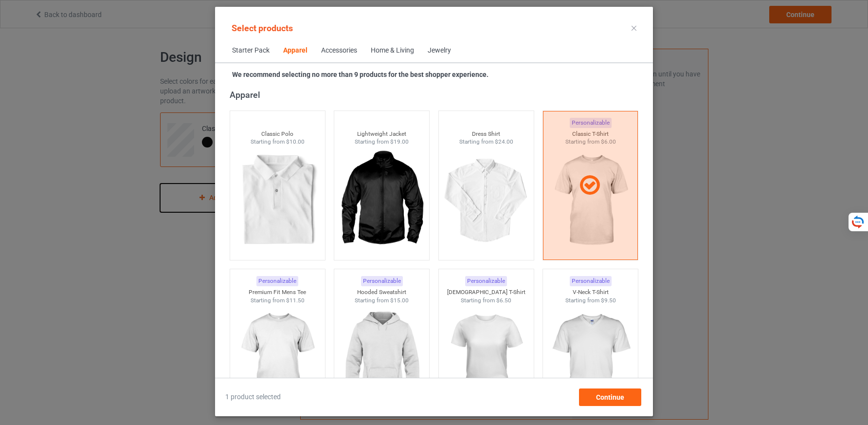 This screenshot has width=868, height=425. What do you see at coordinates (608, 301) in the screenshot?
I see `span: $9.50` at bounding box center [608, 301].